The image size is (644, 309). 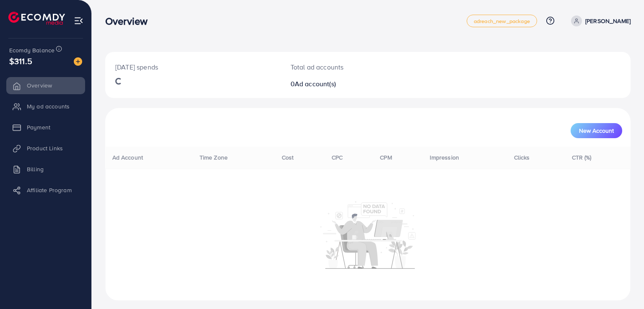 What do you see at coordinates (79, 21) in the screenshot?
I see `img: menu` at bounding box center [79, 21].